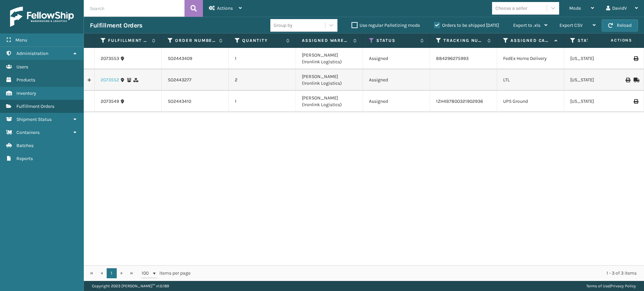  Describe the element at coordinates (575, 8) in the screenshot. I see `span: Mode` at that location.